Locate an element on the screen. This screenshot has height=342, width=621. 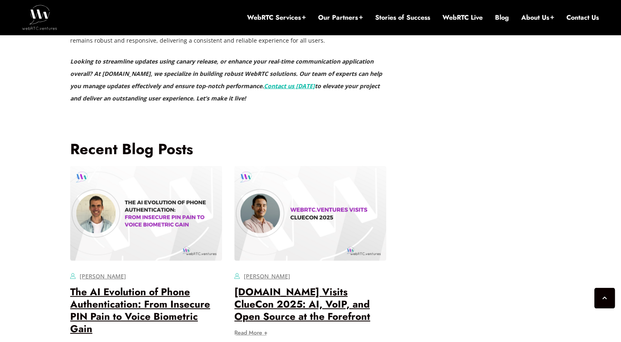
a: WebRTC Services is located at coordinates (276, 18).